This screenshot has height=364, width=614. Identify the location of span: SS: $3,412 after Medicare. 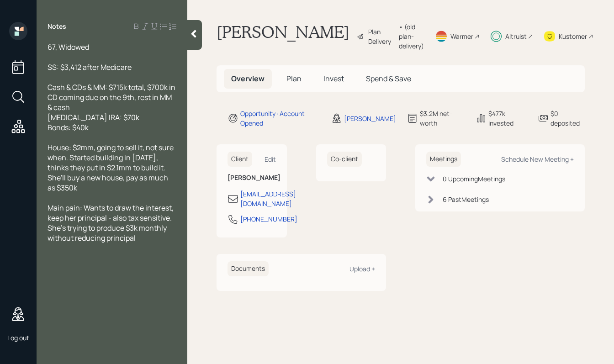
(90, 67).